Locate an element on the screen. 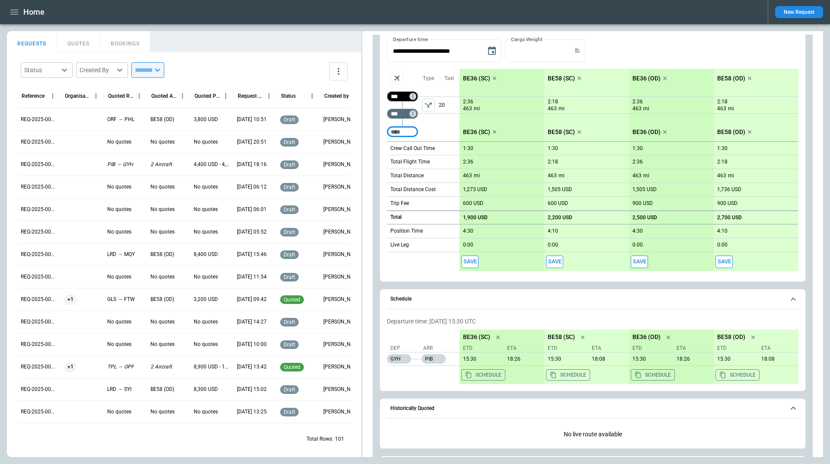 The height and width of the screenshot is (464, 830). p: PIB is located at coordinates (433, 359).